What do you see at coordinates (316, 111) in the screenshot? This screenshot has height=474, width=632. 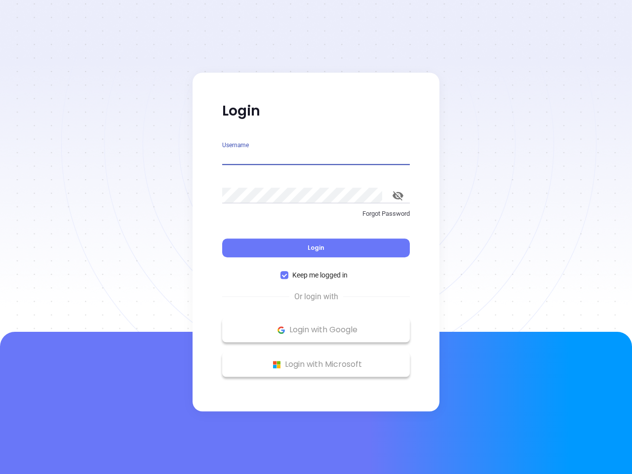 I see `p: Login` at bounding box center [316, 111].